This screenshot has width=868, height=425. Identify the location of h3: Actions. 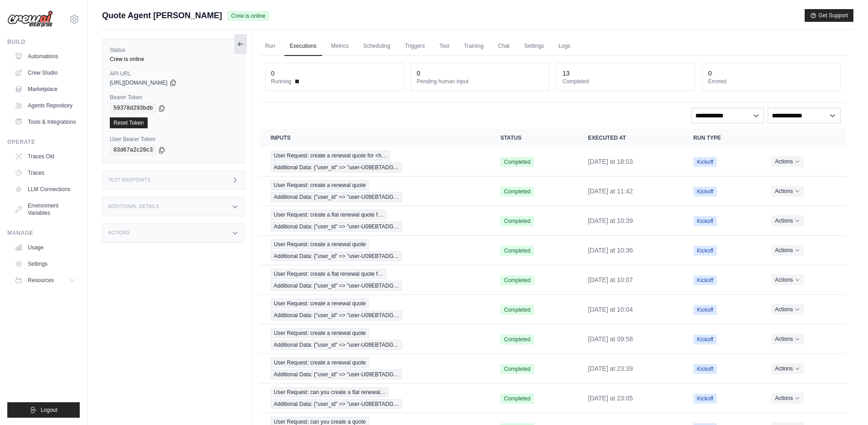
(119, 233).